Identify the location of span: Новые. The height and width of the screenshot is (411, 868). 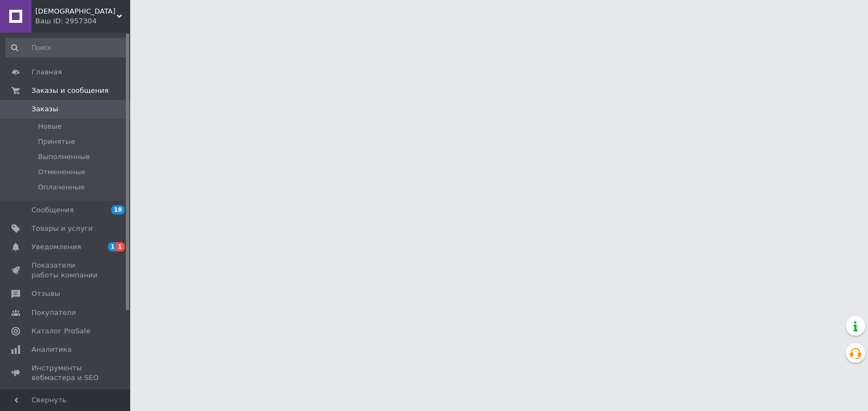
(50, 126).